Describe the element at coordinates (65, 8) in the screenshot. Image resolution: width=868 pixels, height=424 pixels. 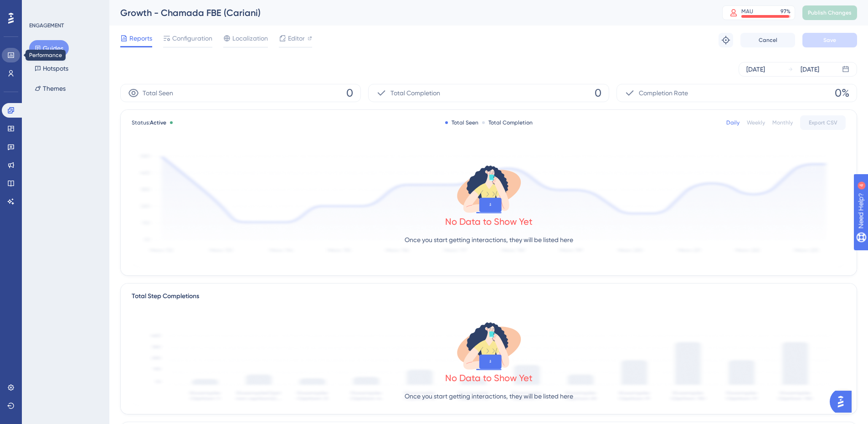
I see `div: 4` at that location.